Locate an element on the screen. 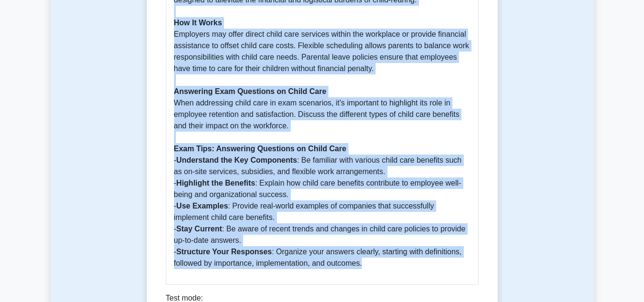 The width and height of the screenshot is (644, 302). b: Use Examples is located at coordinates (202, 206).